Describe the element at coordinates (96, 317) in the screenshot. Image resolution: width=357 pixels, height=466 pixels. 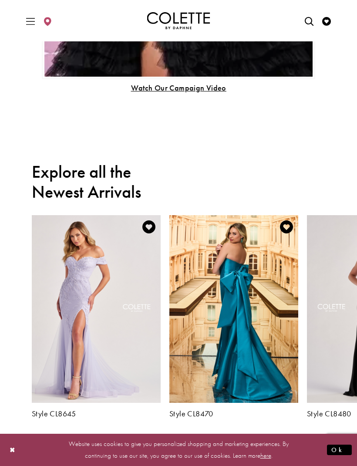
I see `div: Colette by Daphne Style No. CL8645` at that location.